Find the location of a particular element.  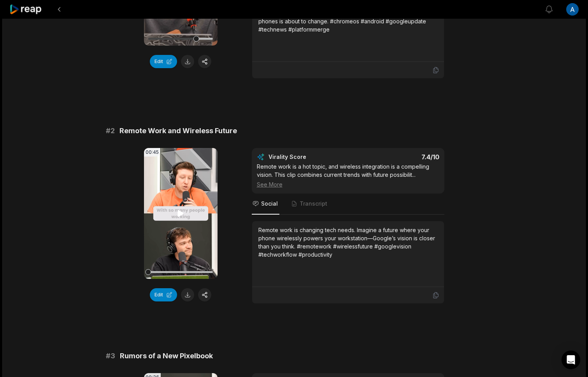

span: Remote Work and Wireless Future is located at coordinates (178, 131).